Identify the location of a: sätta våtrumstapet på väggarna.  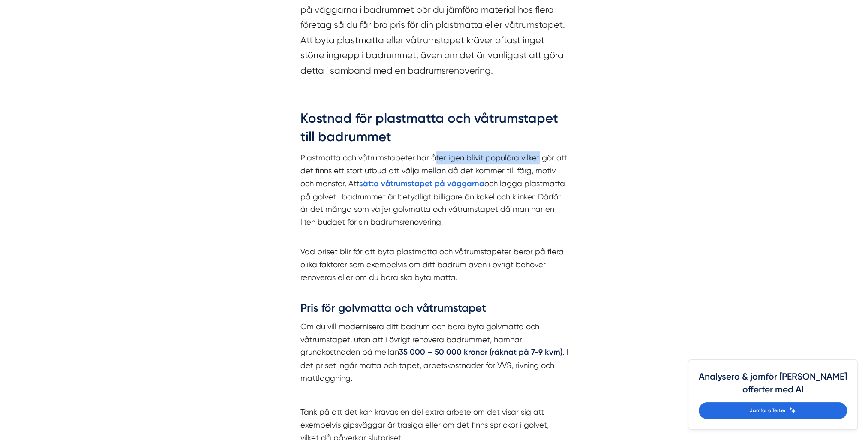
(422, 183).